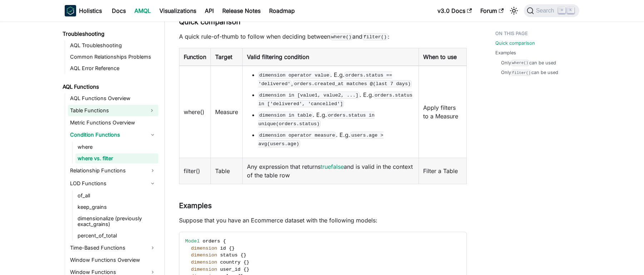 This screenshot has width=644, height=275. What do you see at coordinates (106, 111) in the screenshot?
I see `a: Table Functions` at bounding box center [106, 111].